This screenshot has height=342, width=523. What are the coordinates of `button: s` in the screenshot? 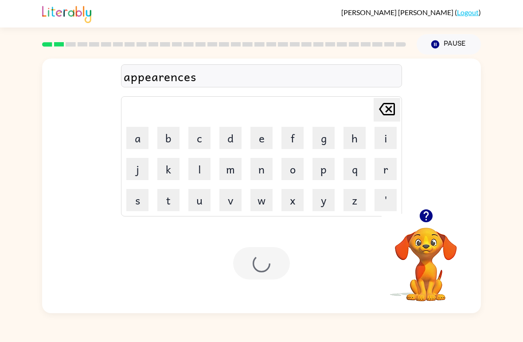 It's located at (137, 200).